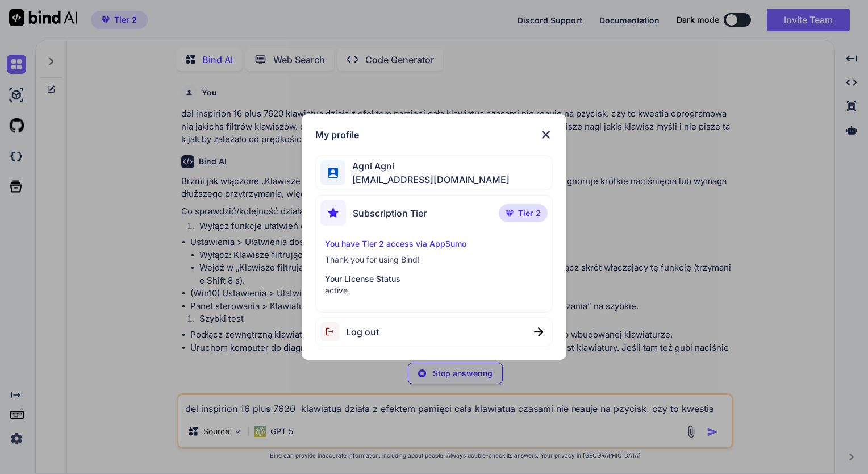 Image resolution: width=868 pixels, height=474 pixels. Describe the element at coordinates (333, 173) in the screenshot. I see `img: profile` at that location.